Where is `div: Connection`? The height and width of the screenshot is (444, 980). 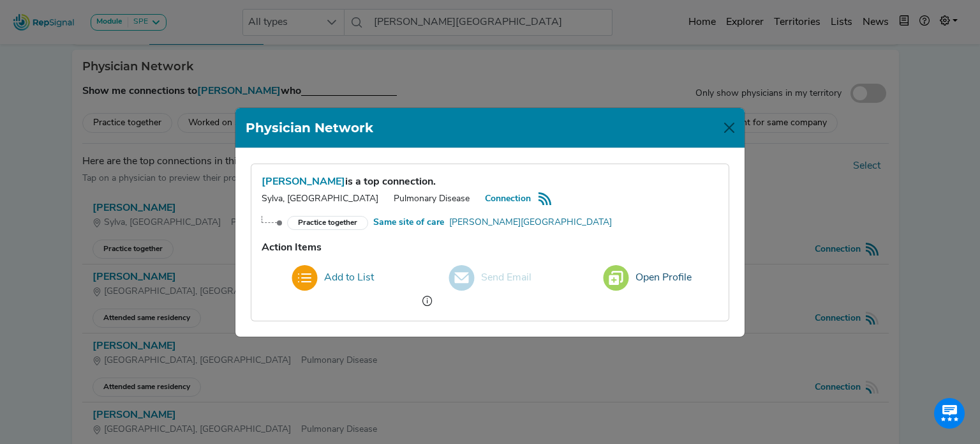
div: Connection is located at coordinates (508, 198).